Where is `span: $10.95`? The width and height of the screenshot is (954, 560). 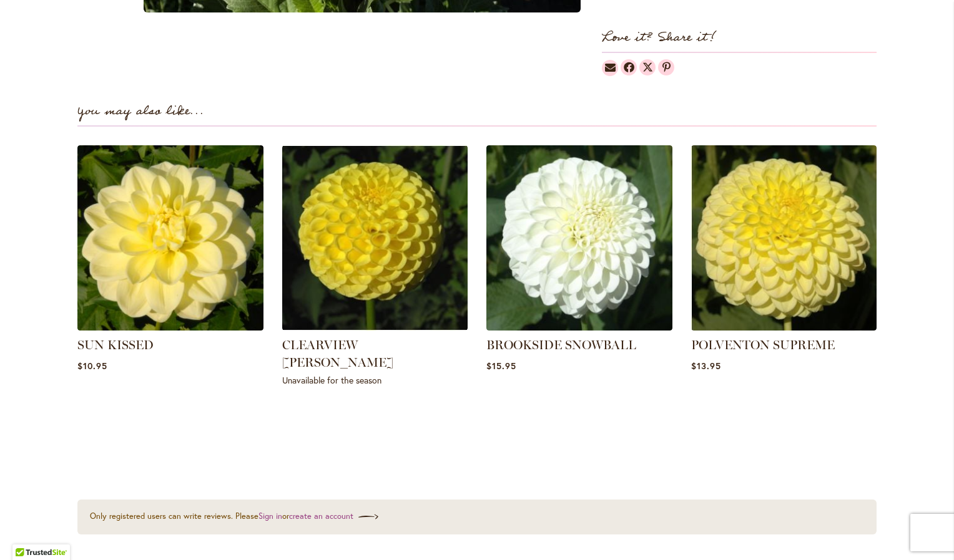 span: $10.95 is located at coordinates (92, 365).